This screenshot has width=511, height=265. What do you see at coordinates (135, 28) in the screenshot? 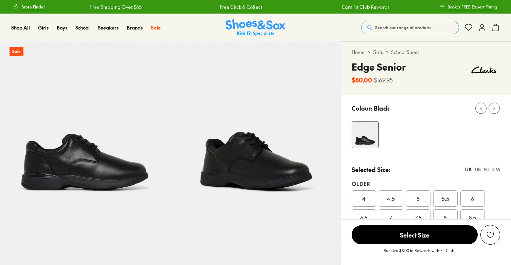
I see `span: Brands` at bounding box center [135, 28].